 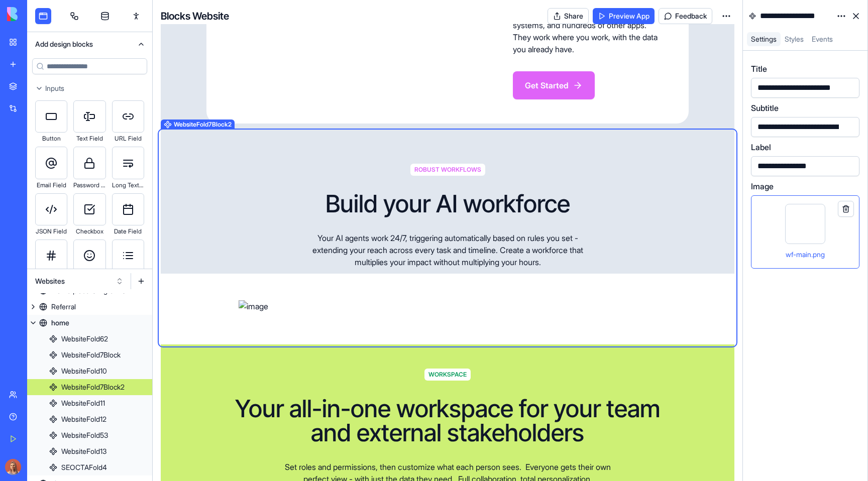 I want to click on div: WebsiteFold11, so click(x=83, y=403).